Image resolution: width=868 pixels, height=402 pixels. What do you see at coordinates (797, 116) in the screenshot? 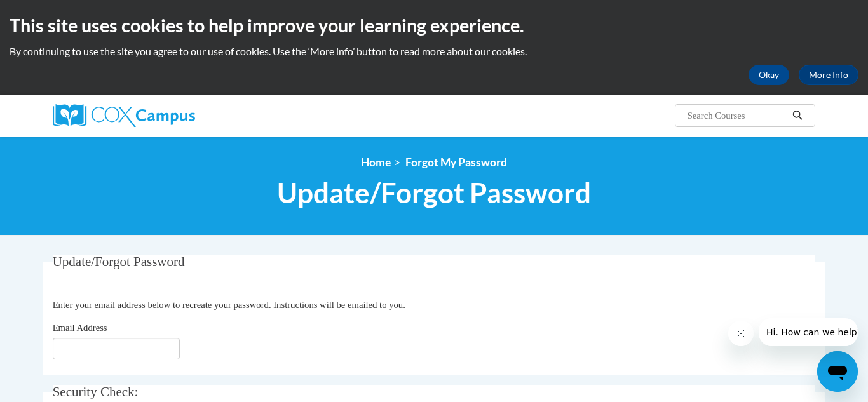
I see `button: Search` at bounding box center [797, 116].